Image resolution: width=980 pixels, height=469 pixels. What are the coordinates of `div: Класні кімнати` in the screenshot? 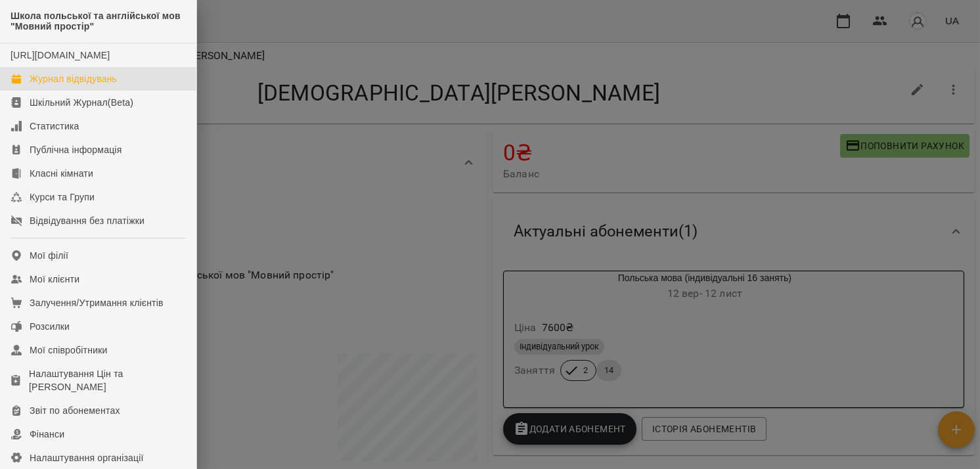 It's located at (61, 173).